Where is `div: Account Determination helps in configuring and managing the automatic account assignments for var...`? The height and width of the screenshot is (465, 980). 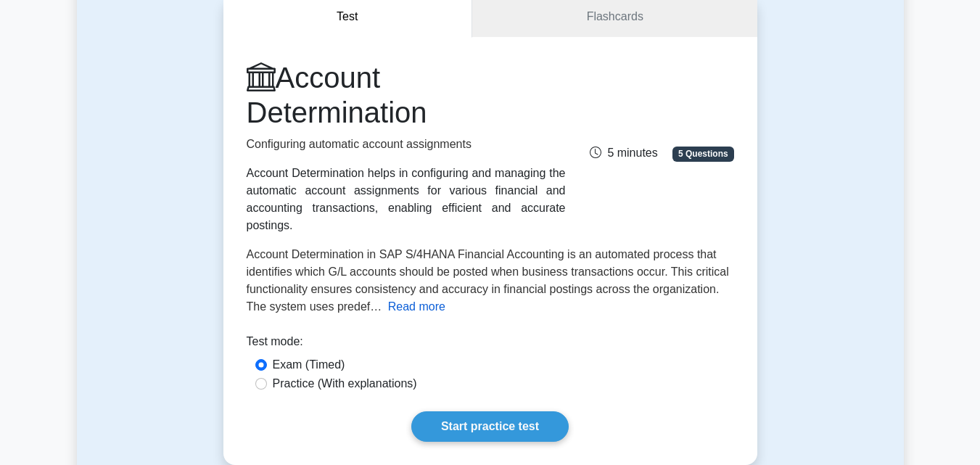
div: Account Determination helps in configuring and managing the automatic account assignments for var... is located at coordinates (406, 200).